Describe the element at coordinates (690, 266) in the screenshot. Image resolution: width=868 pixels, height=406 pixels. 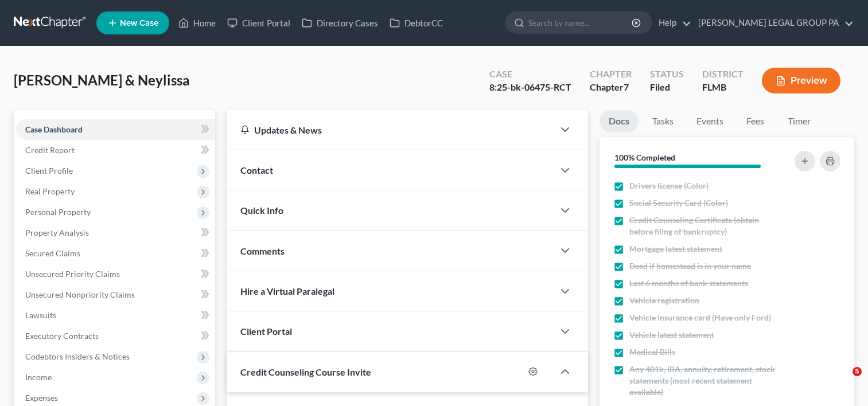
I see `span: Deed if homestead is in your name` at that location.